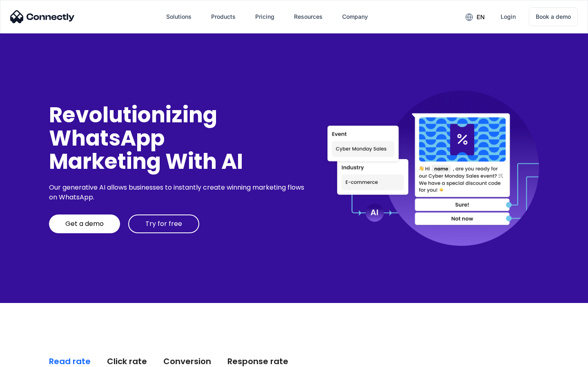 The height and width of the screenshot is (367, 588). I want to click on div: Pricing, so click(265, 17).